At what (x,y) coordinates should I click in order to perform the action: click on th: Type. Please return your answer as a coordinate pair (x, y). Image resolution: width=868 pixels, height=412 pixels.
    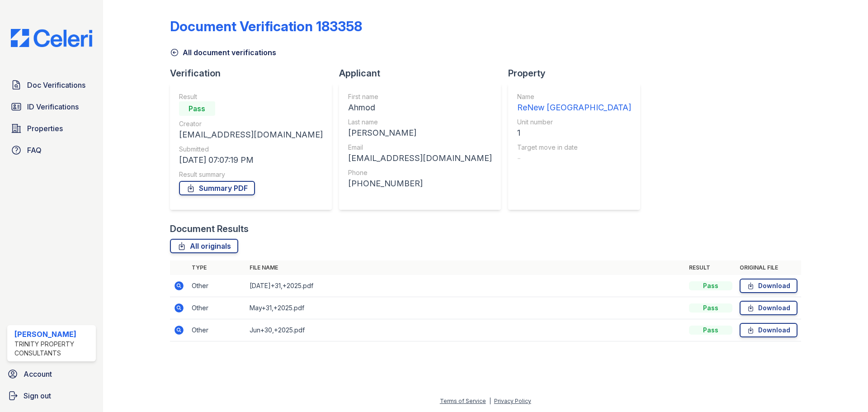
    Looking at the image, I should click on (217, 268).